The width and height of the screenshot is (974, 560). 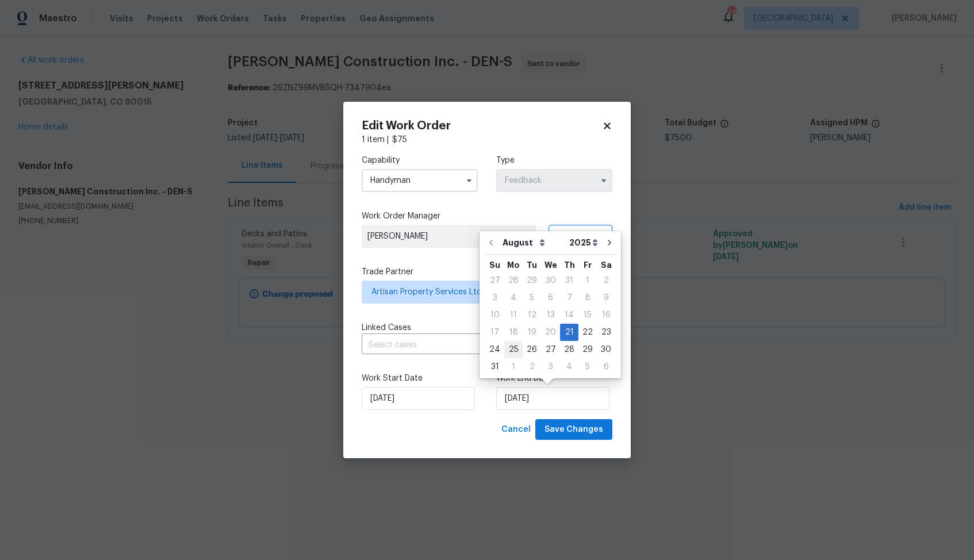 What do you see at coordinates (516, 430) in the screenshot?
I see `button: Cancel` at bounding box center [516, 430].